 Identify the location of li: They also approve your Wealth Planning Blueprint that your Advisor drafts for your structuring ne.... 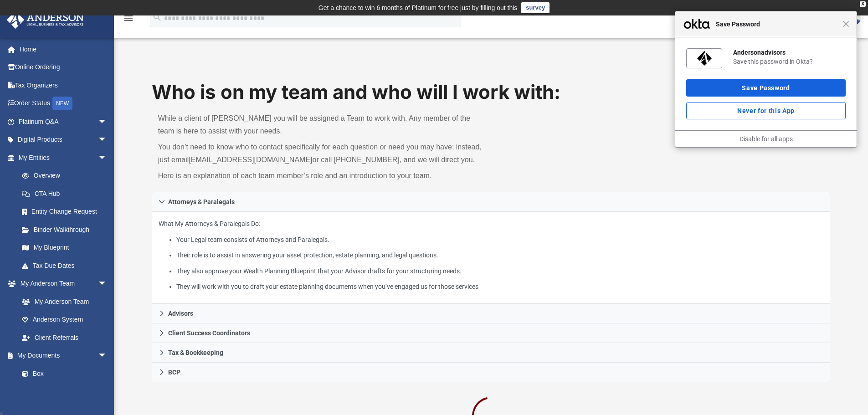
(500, 271).